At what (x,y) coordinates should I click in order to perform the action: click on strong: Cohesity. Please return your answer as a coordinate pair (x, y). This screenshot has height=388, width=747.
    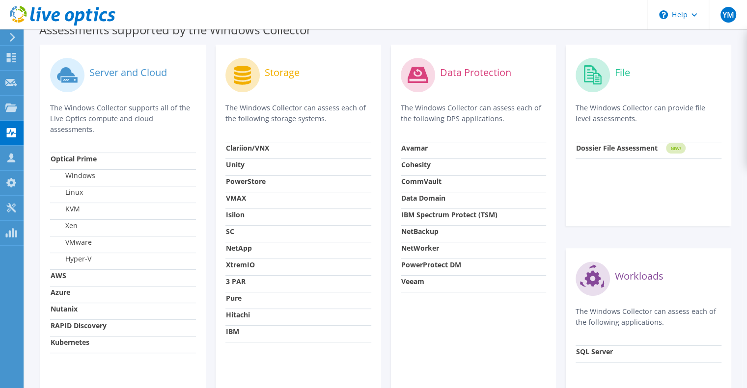
    Looking at the image, I should click on (416, 165).